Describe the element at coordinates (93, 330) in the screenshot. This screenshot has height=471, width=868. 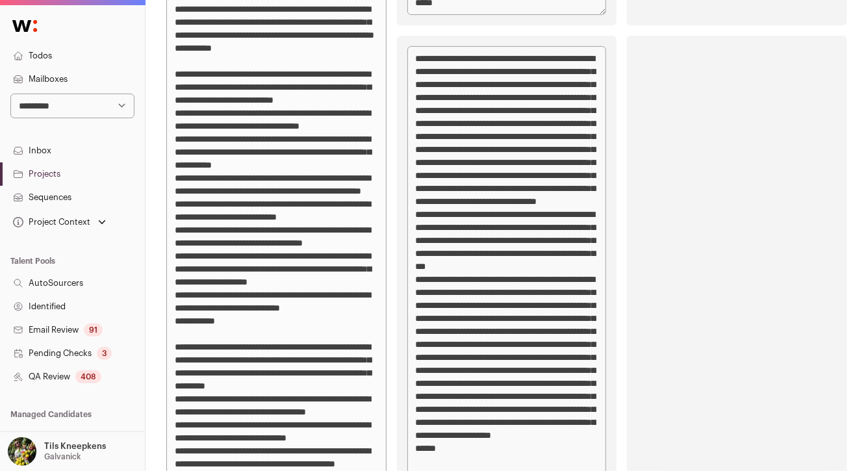
I see `div: 91` at that location.